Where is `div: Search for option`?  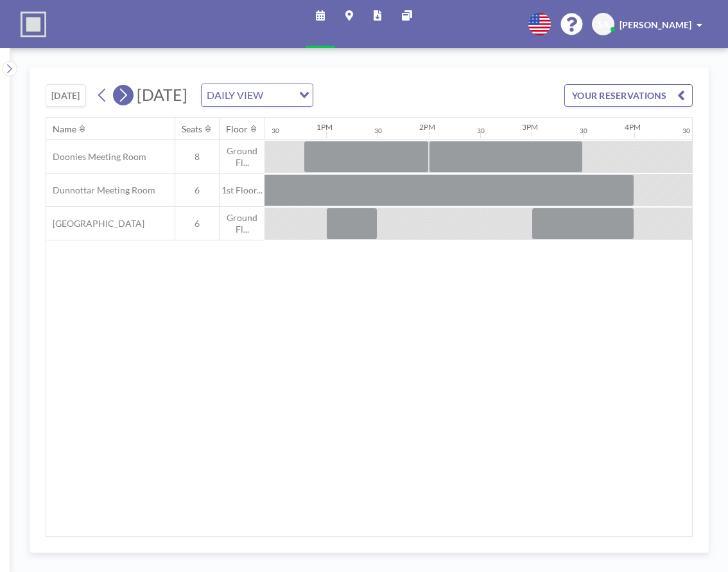
div: Search for option is located at coordinates (257, 95).